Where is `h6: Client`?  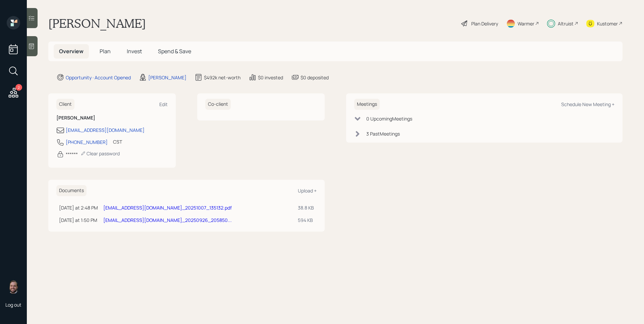
h6: Client is located at coordinates (65, 104).